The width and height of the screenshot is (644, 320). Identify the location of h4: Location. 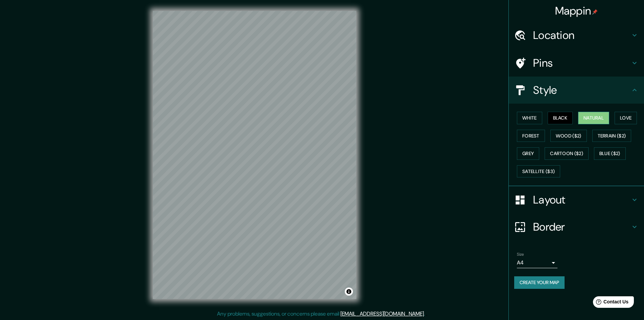
(582, 35).